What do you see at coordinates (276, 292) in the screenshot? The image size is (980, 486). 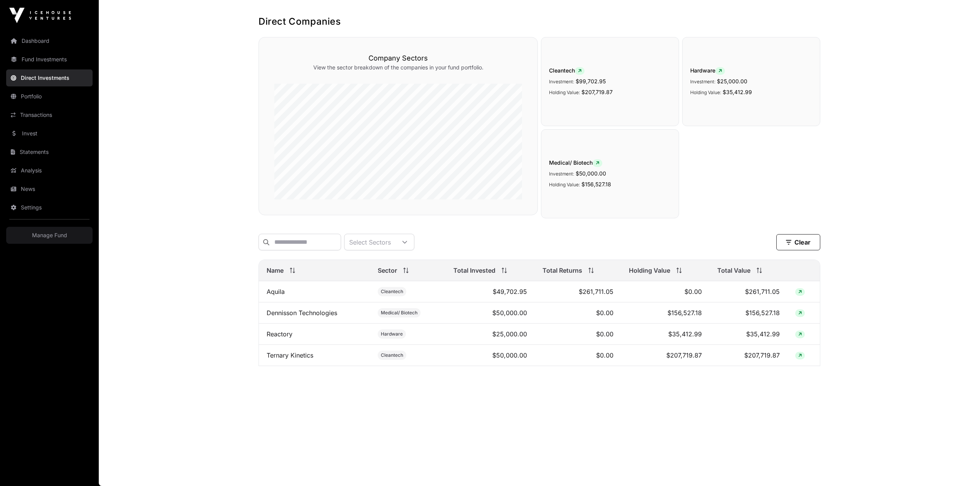 I see `a: Aquila` at bounding box center [276, 292].